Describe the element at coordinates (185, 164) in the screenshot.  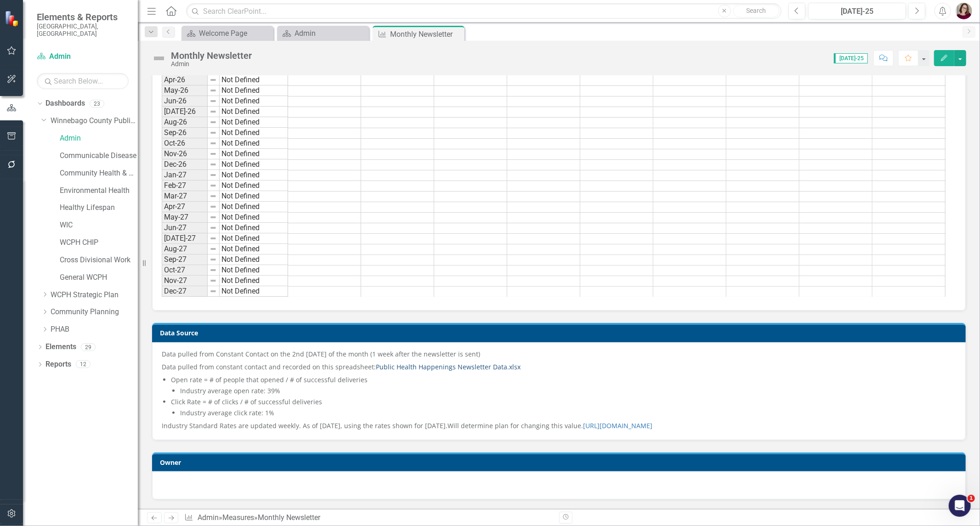
I see `td: Dec-26` at that location.